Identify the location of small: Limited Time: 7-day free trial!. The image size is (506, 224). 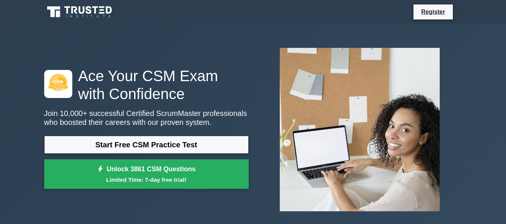
(146, 180).